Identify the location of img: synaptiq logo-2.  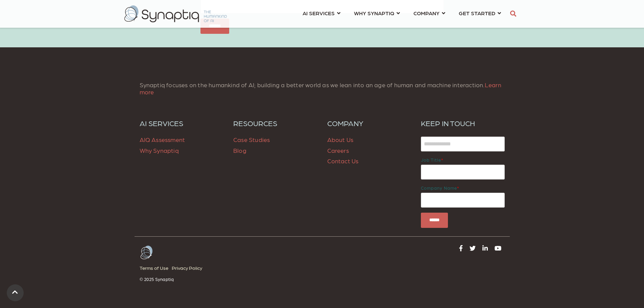
(176, 14).